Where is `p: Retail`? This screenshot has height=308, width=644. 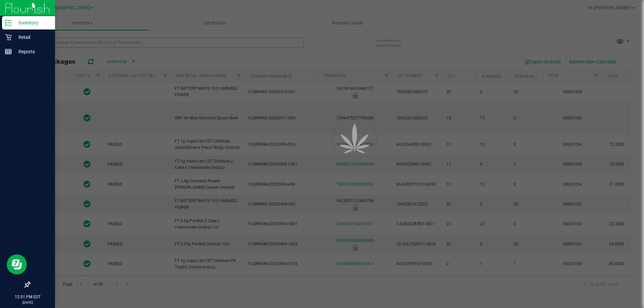 p: Retail is located at coordinates (32, 37).